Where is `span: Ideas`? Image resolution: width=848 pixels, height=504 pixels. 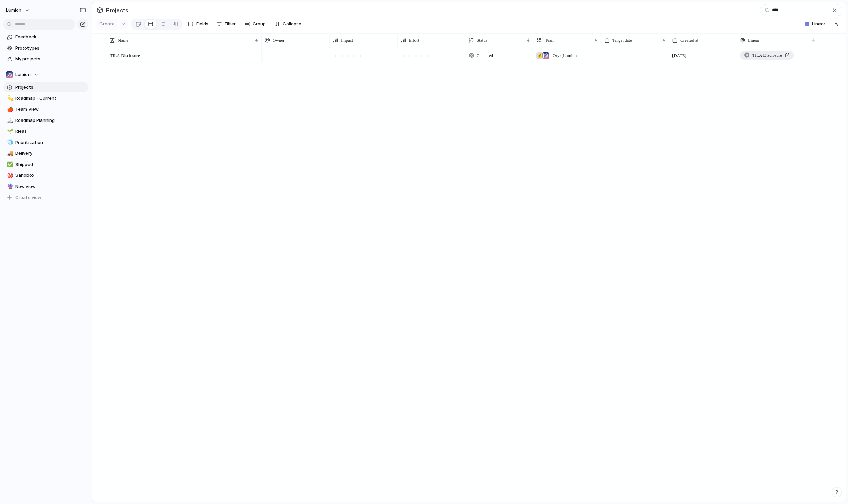 span: Ideas is located at coordinates (50, 131).